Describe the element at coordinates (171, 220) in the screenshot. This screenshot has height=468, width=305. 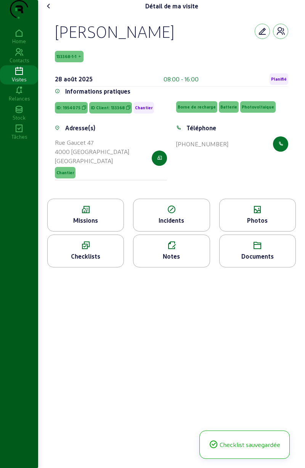
I see `div: Incidents` at that location.